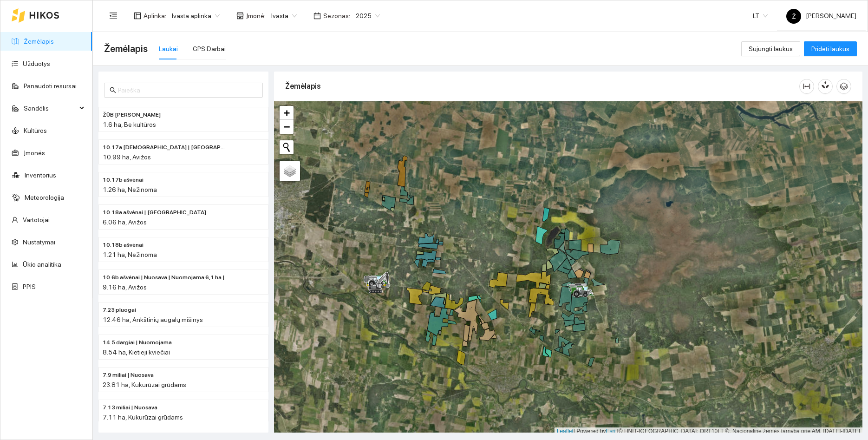  What do you see at coordinates (137, 342) in the screenshot?
I see `span: 14.5 dargiai | Nuomojama` at bounding box center [137, 342].